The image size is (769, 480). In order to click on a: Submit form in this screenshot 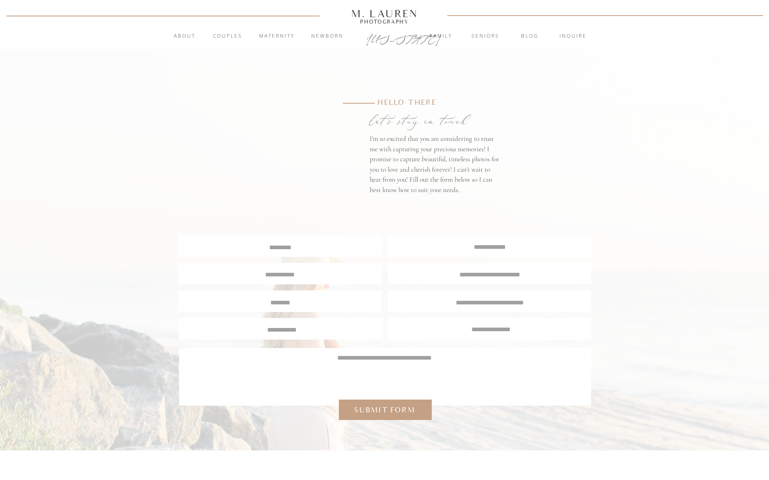, I will do `click(384, 410)`.